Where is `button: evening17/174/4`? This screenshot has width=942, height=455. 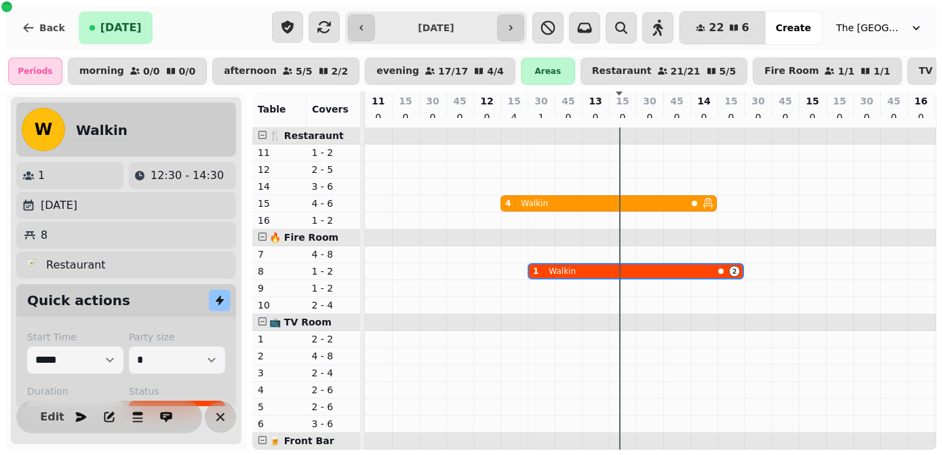 button: evening17/174/4 is located at coordinates (440, 71).